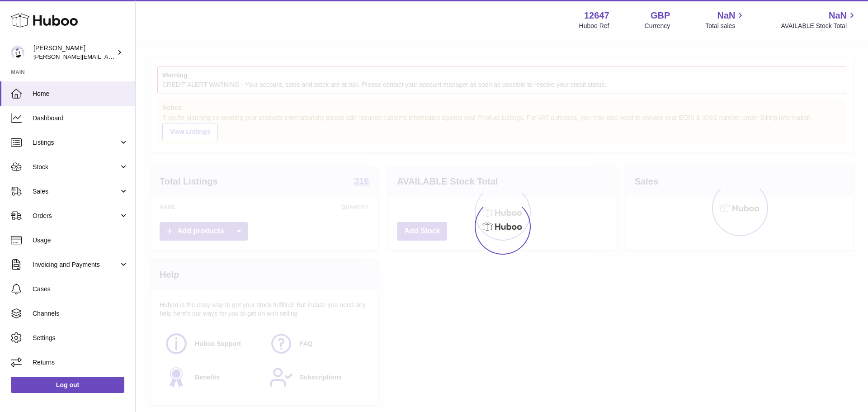  What do you see at coordinates (81, 289) in the screenshot?
I see `span: Cases` at bounding box center [81, 289].